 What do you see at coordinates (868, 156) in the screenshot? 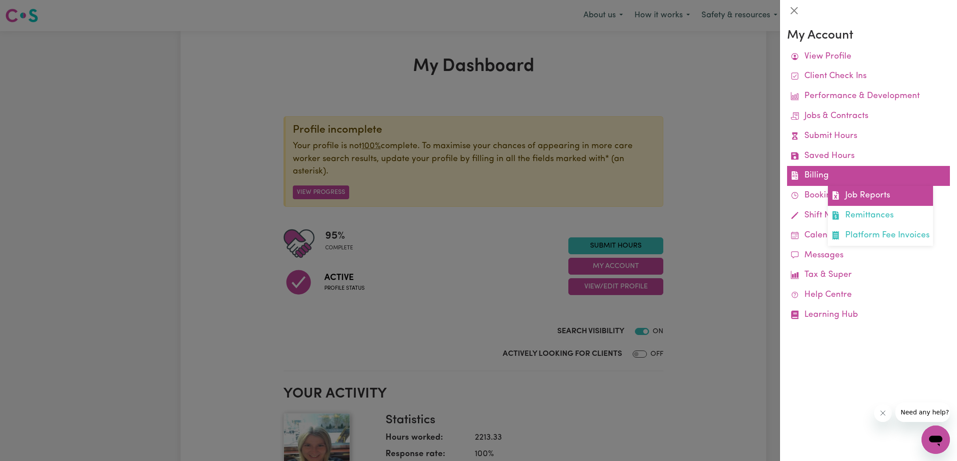
I see `a: Saved Hours` at bounding box center [868, 156].